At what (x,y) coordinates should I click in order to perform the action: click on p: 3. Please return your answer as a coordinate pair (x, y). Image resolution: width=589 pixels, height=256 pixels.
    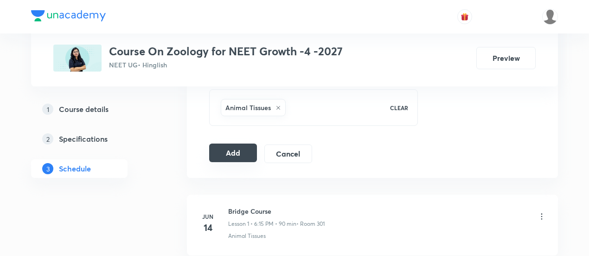
    Looking at the image, I should click on (48, 168).